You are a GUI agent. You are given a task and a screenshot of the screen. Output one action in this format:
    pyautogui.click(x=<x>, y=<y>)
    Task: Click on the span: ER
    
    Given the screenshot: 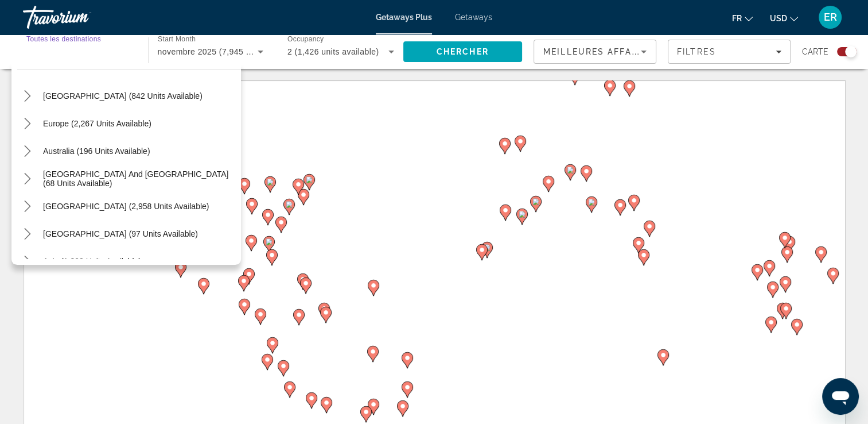 What is the action you would take?
    pyautogui.click(x=830, y=17)
    